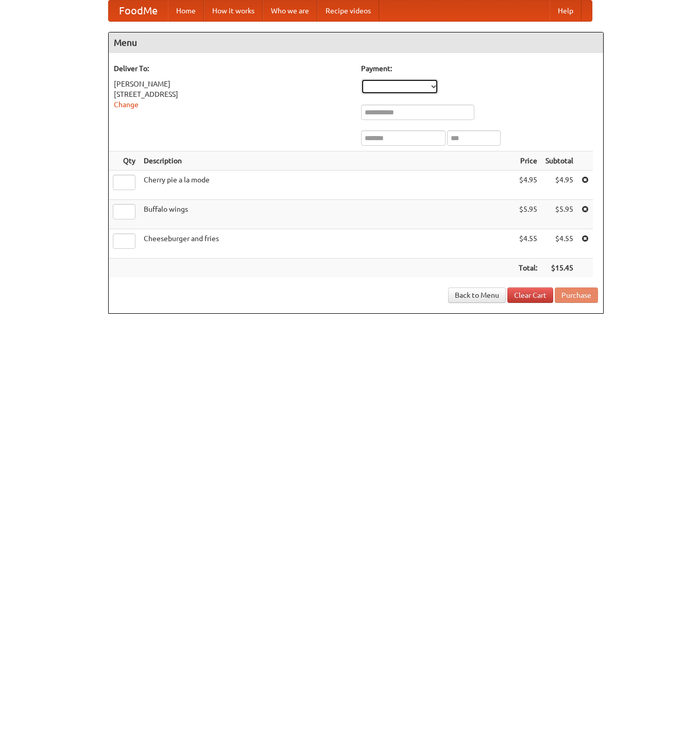 Image resolution: width=700 pixels, height=729 pixels. What do you see at coordinates (126, 105) in the screenshot?
I see `a: Change` at bounding box center [126, 105].